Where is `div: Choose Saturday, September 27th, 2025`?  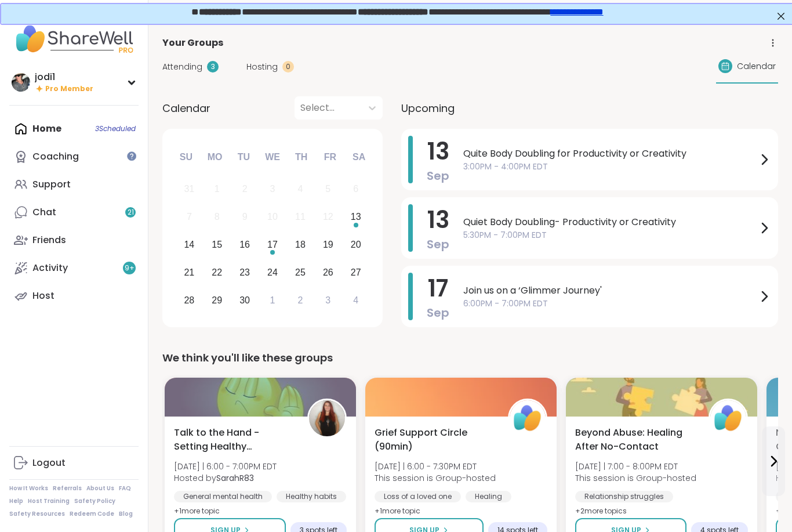
div: Choose Saturday, September 27th, 2025 is located at coordinates (356, 272).